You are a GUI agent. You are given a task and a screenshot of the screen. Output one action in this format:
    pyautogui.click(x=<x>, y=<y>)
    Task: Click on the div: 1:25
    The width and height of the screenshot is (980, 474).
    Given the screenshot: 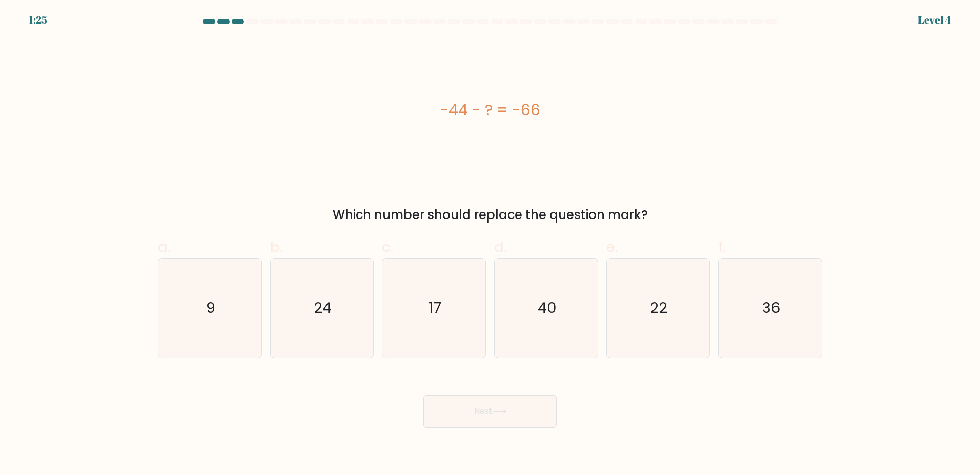 What is the action you would take?
    pyautogui.click(x=38, y=20)
    